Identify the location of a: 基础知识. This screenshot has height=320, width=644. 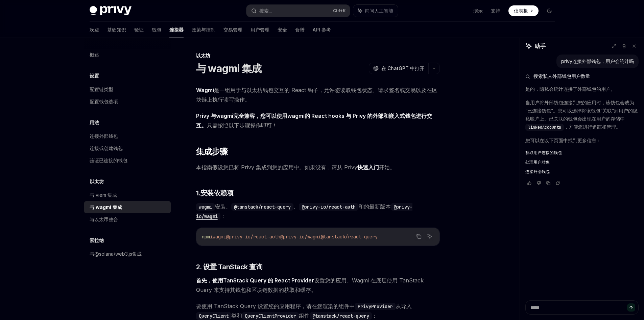
(116, 30).